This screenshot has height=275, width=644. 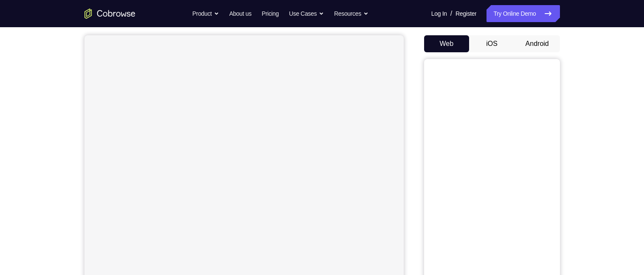 I want to click on a: Log In, so click(x=440, y=13).